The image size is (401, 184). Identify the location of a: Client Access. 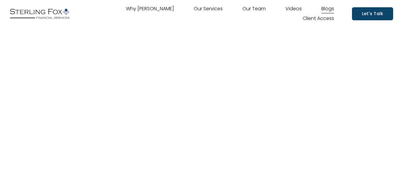
(318, 18).